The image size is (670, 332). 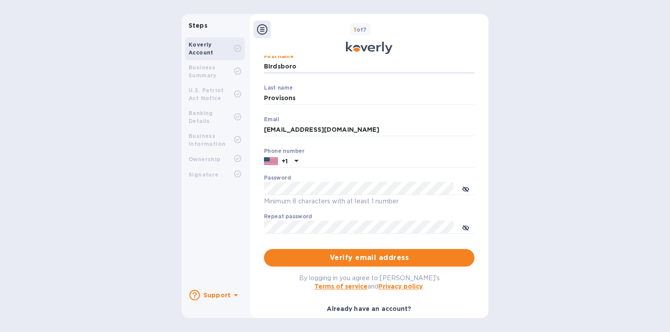 What do you see at coordinates (369, 308) in the screenshot?
I see `b: Already have an account?` at bounding box center [369, 308].